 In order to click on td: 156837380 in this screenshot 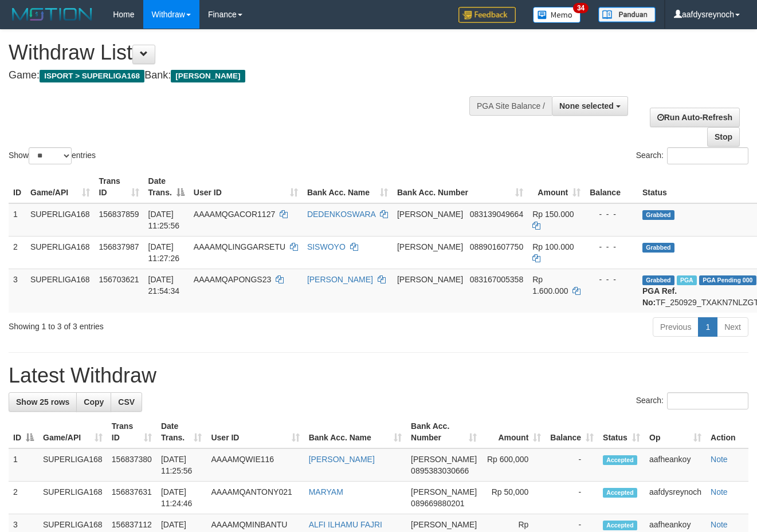, I will do `click(132, 465)`.